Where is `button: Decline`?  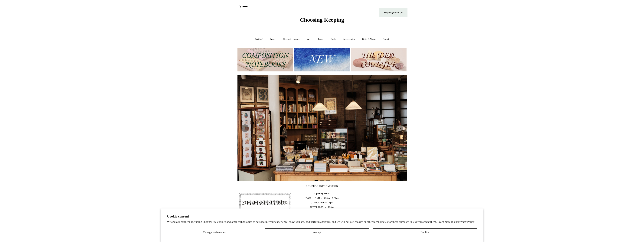 button: Decline is located at coordinates (425, 232).